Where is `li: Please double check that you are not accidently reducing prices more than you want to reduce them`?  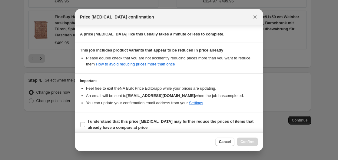
li: Please double check that you are not accidently reducing prices more than you want to reduce them is located at coordinates (172, 61).